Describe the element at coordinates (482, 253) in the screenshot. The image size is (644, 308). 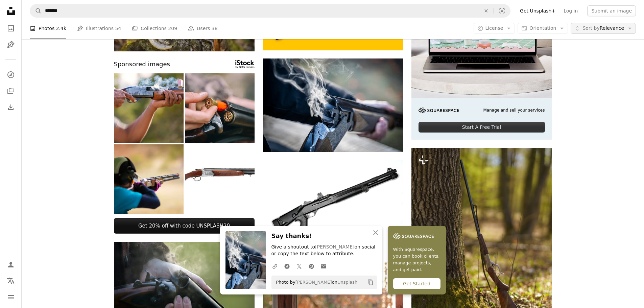
I see `a: A hunter's rifle gun near tree in forest.` at that location.